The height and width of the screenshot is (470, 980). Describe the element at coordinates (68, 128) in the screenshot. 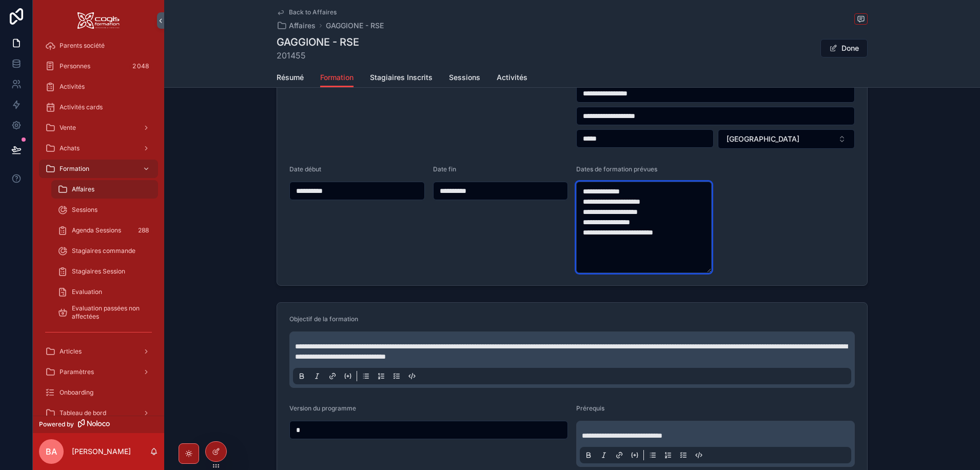

I see `span: Vente` at that location.